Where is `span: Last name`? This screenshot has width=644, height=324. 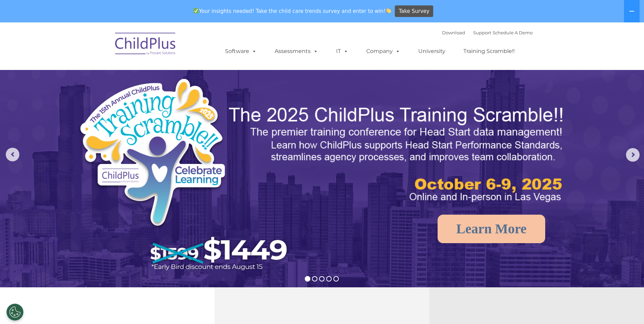
span: Last name is located at coordinates (105, 47).